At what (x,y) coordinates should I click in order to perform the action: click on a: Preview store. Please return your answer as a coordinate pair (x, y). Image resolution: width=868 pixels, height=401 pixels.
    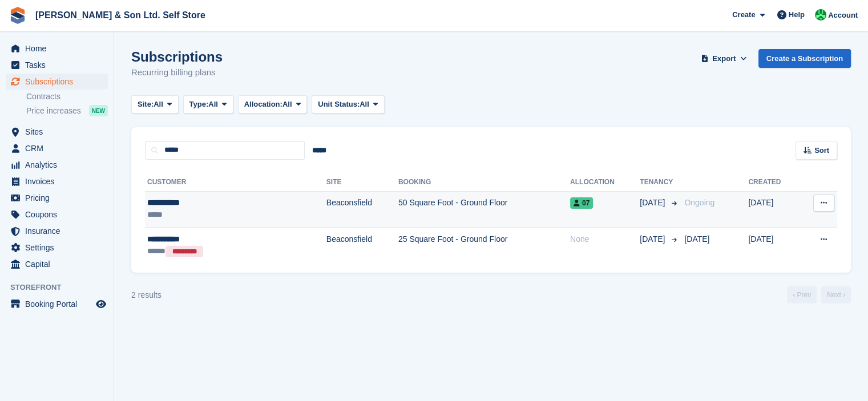
    Looking at the image, I should click on (101, 304).